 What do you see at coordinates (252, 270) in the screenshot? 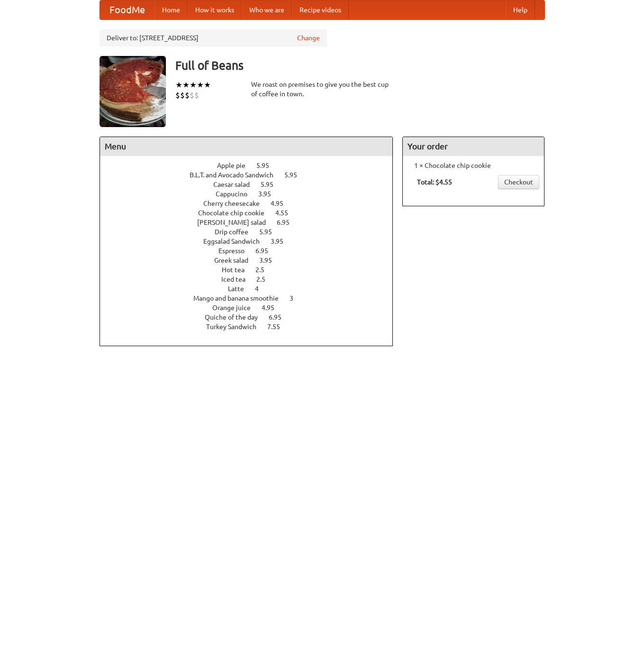
I see `a: Hot tea 2.5` at bounding box center [252, 270].